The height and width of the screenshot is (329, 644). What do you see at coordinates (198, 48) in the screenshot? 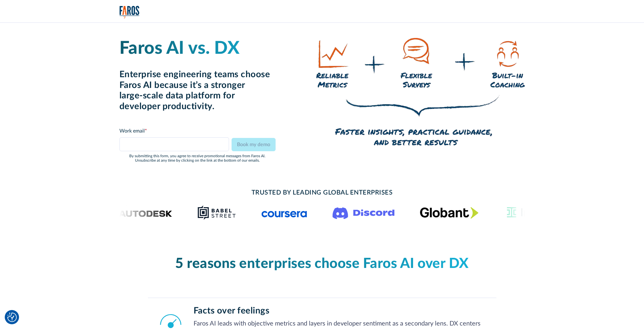
I see `h1: Faros AI vs. DX` at bounding box center [198, 48].